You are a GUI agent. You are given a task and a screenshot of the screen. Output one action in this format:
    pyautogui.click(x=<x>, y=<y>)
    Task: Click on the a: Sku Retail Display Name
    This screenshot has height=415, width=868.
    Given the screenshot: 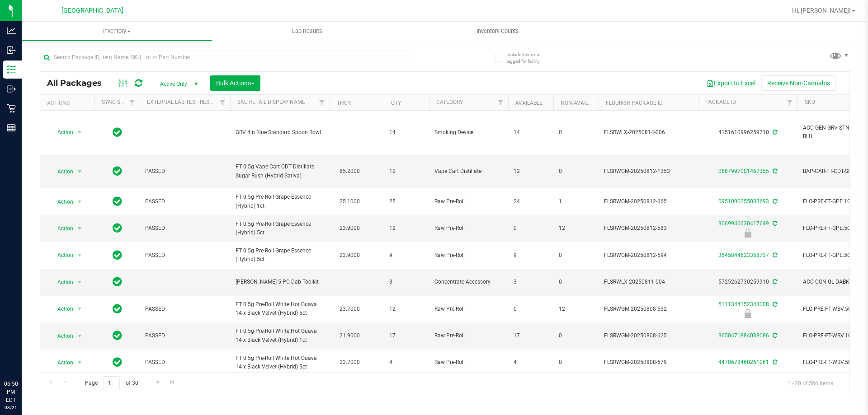 What is the action you would take?
    pyautogui.click(x=271, y=102)
    